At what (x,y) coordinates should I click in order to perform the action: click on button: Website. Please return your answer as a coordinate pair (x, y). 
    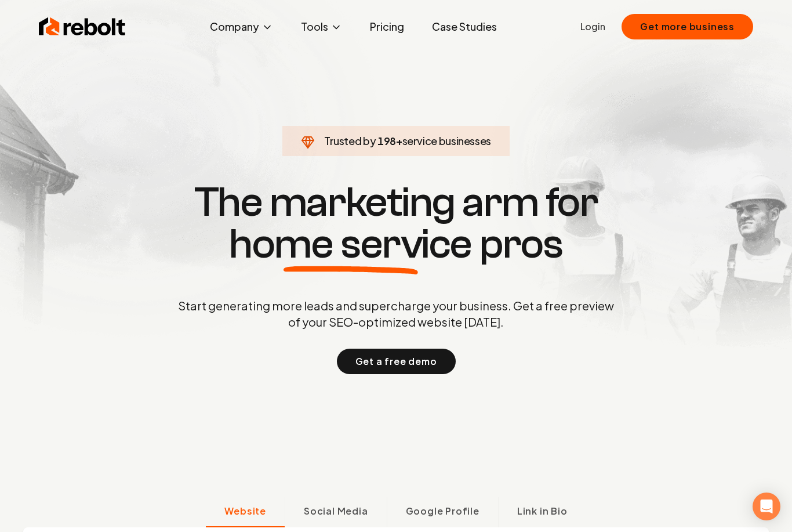
    Looking at the image, I should click on (245, 512).